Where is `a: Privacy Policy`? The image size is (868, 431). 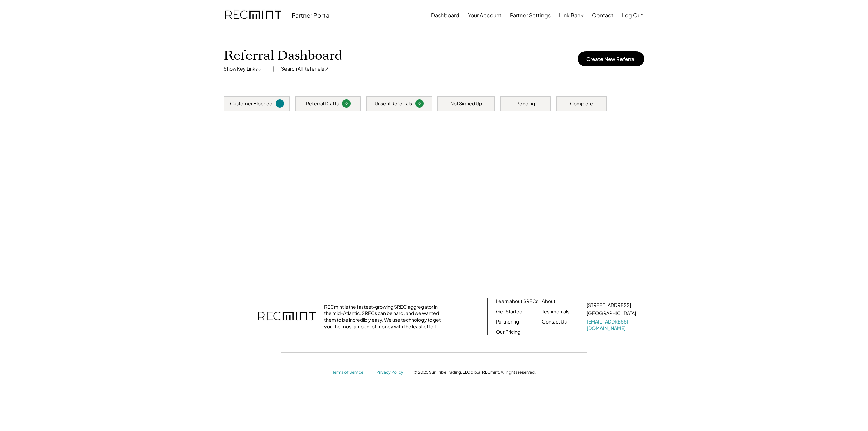
a: Privacy Policy is located at coordinates (392, 372).